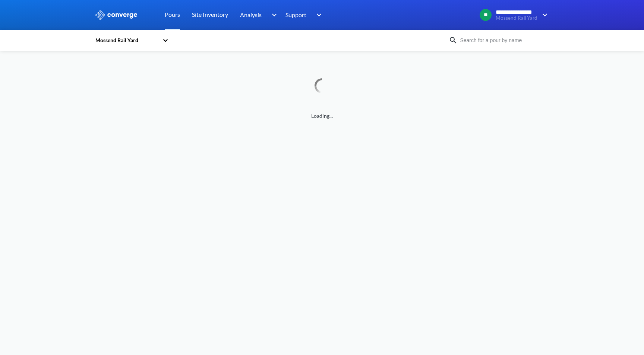 This screenshot has height=355, width=644. What do you see at coordinates (453, 40) in the screenshot?
I see `img: icon-search.svg` at bounding box center [453, 40].